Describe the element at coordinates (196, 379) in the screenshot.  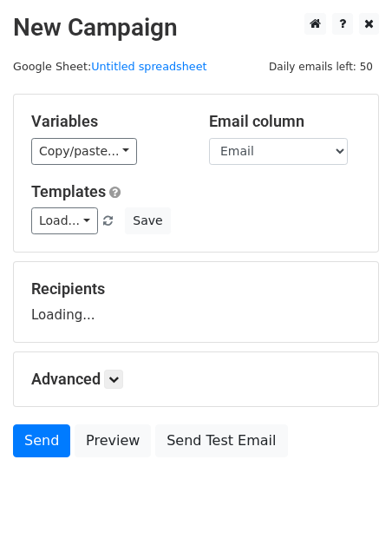
I see `h5: Advanced` at that location.